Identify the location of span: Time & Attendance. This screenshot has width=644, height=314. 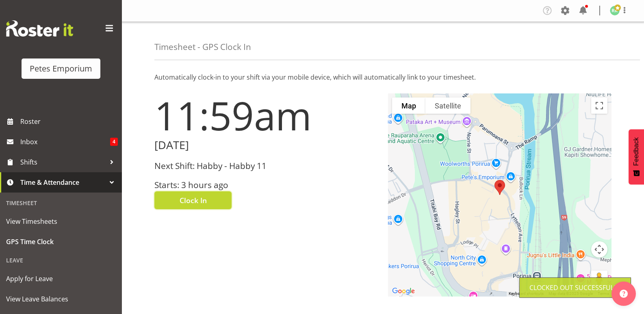
(63, 182).